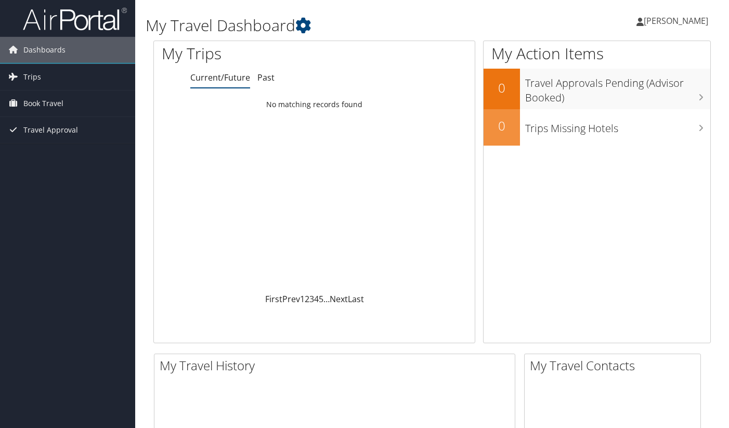 The height and width of the screenshot is (428, 729). Describe the element at coordinates (274, 299) in the screenshot. I see `a: First` at that location.